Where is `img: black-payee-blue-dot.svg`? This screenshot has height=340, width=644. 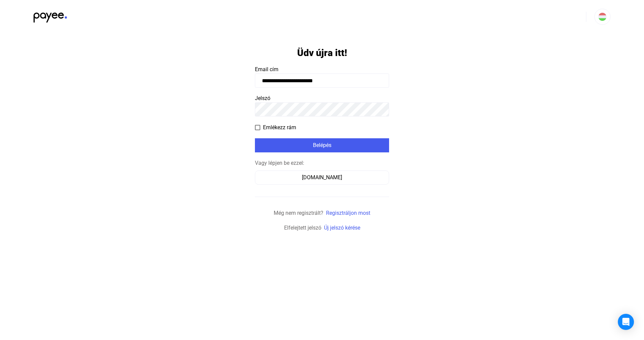
img: black-payee-blue-dot.svg is located at coordinates (50, 15).